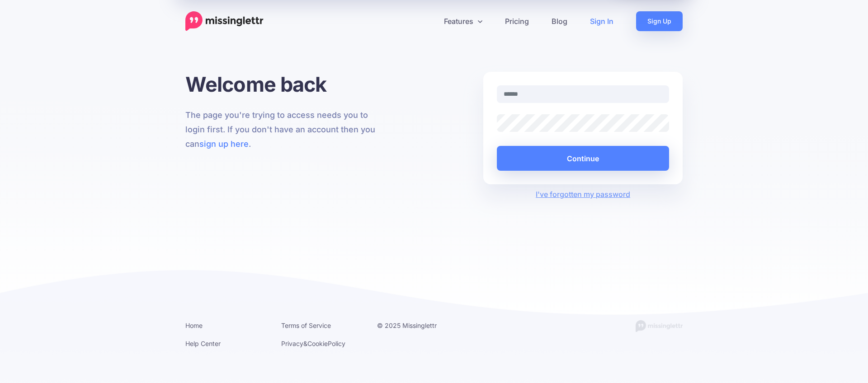 This screenshot has width=868, height=383. Describe the element at coordinates (194, 325) in the screenshot. I see `a: Home` at that location.